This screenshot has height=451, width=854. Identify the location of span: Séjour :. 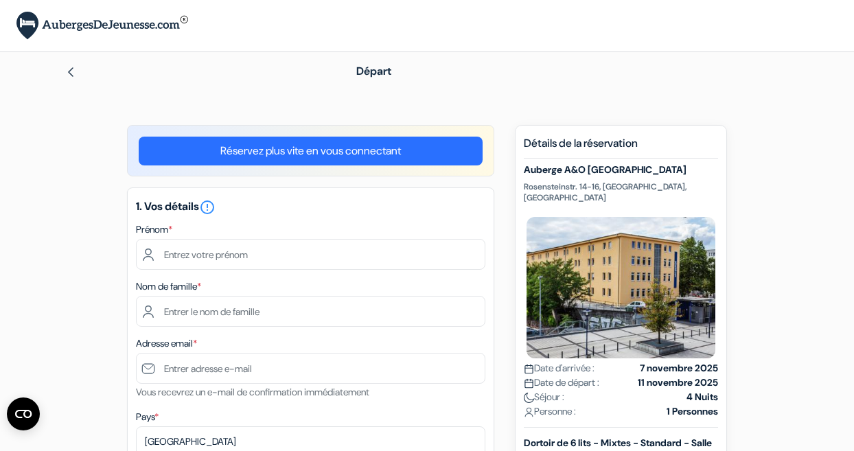
(544, 397).